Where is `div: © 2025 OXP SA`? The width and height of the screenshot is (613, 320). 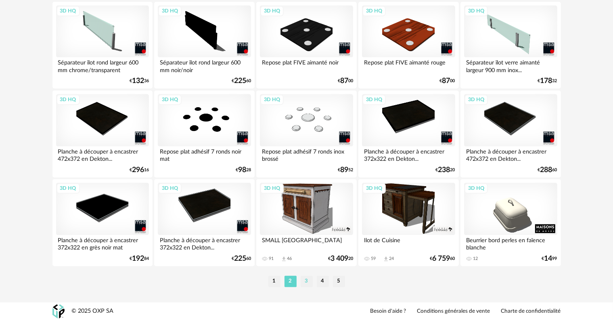
div: © 2025 OXP SA is located at coordinates (93, 311).